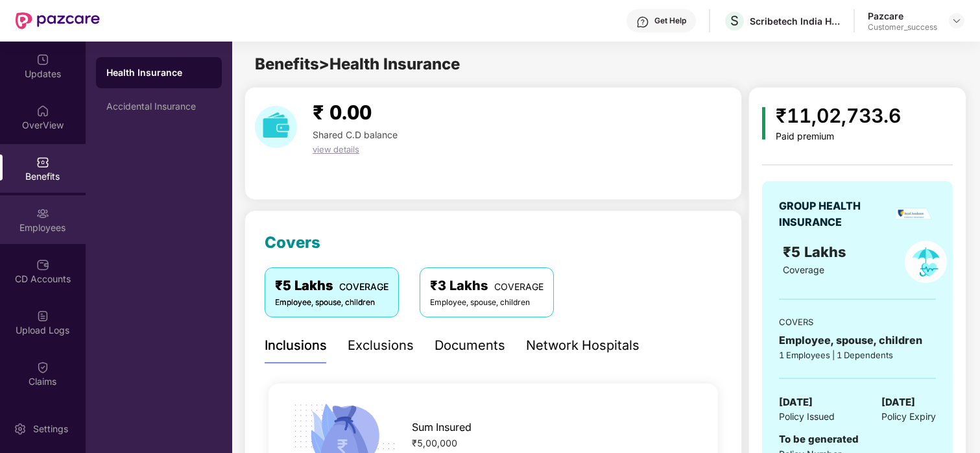 Image resolution: width=980 pixels, height=453 pixels. Describe the element at coordinates (925, 262) in the screenshot. I see `img: policyIcon` at that location.